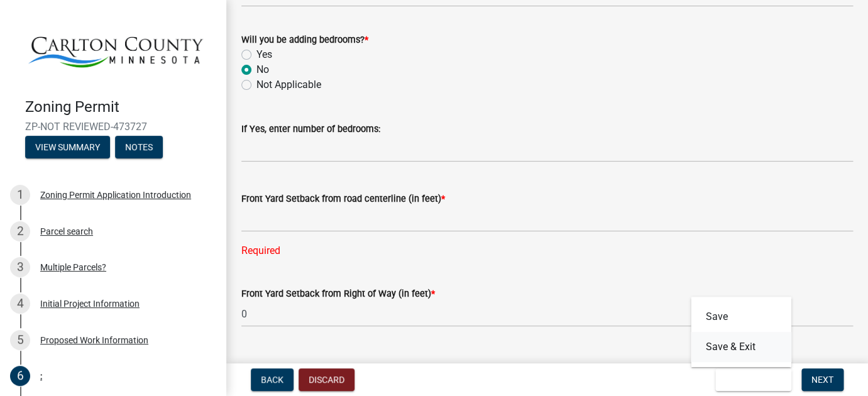  Describe the element at coordinates (20, 267) in the screenshot. I see `div: 3` at that location.